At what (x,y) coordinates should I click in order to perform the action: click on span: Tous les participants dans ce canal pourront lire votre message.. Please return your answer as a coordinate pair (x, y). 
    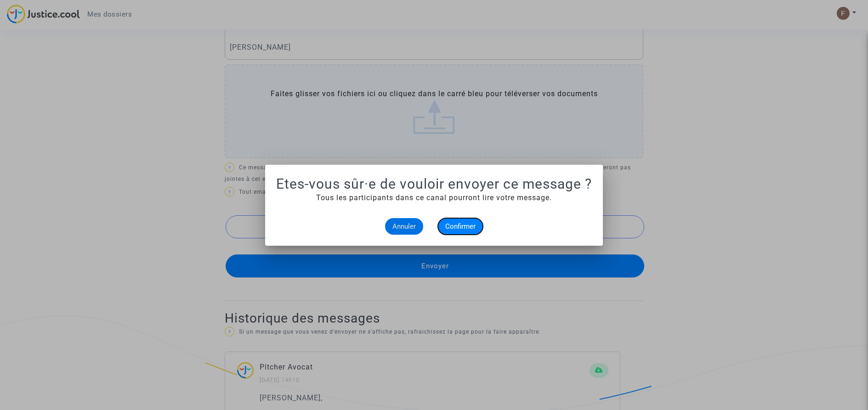
    Looking at the image, I should click on (433, 198).